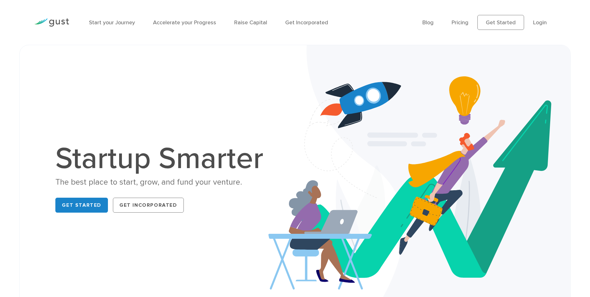  I want to click on a: Start your Journey, so click(112, 22).